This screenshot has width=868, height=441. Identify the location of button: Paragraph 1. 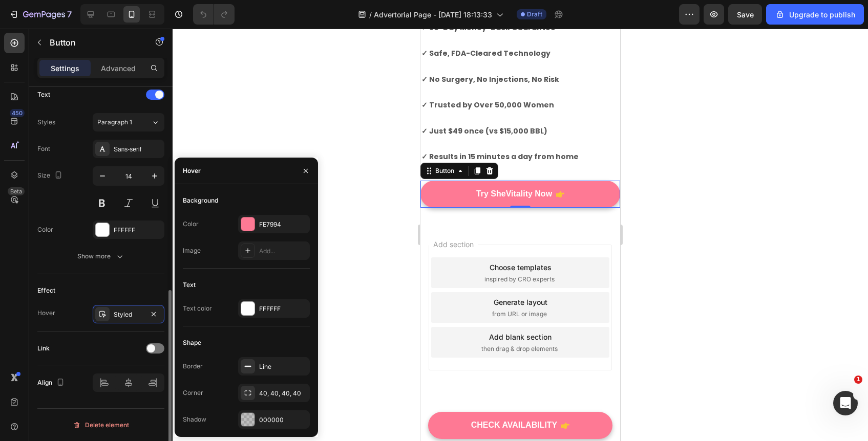
(128, 122).